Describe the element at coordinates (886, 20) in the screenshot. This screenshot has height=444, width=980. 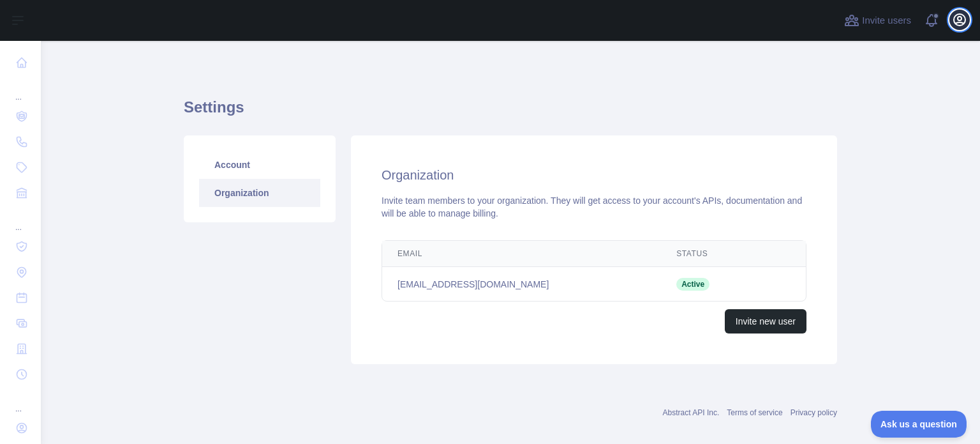
I see `span: Invite users` at that location.